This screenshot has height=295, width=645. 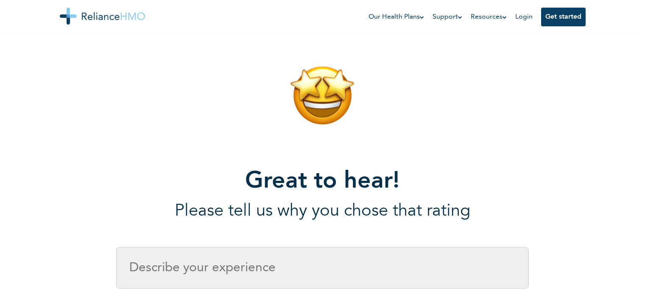 I want to click on img: review icon, so click(x=322, y=97).